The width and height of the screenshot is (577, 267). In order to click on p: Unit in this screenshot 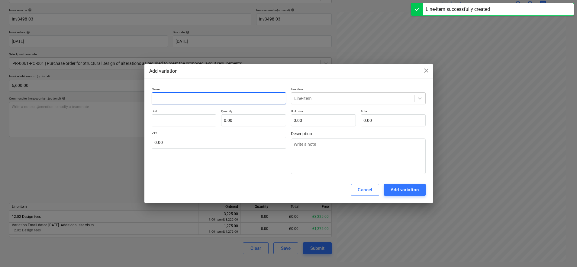, I will do `click(184, 112)`.